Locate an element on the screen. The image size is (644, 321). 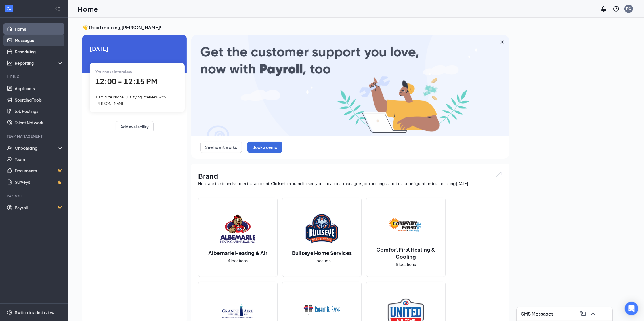
button: ChevronUp is located at coordinates (593, 314).